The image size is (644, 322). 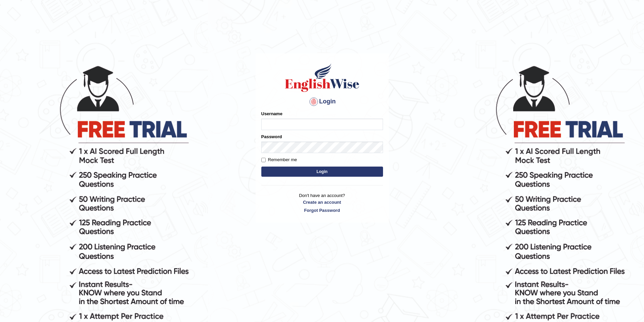 I want to click on label: Username, so click(x=272, y=113).